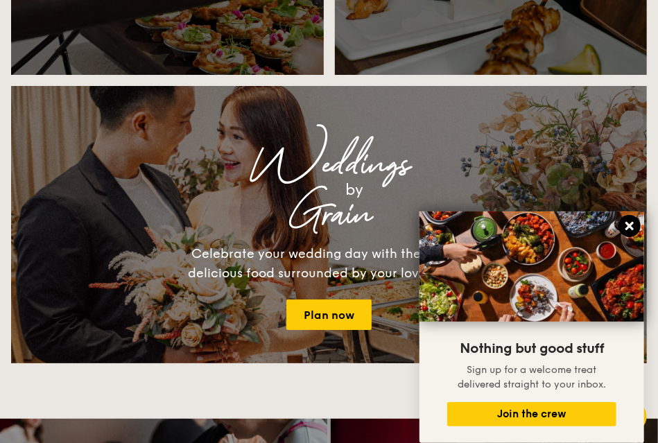 Image resolution: width=658 pixels, height=443 pixels. I want to click on div: by, so click(355, 190).